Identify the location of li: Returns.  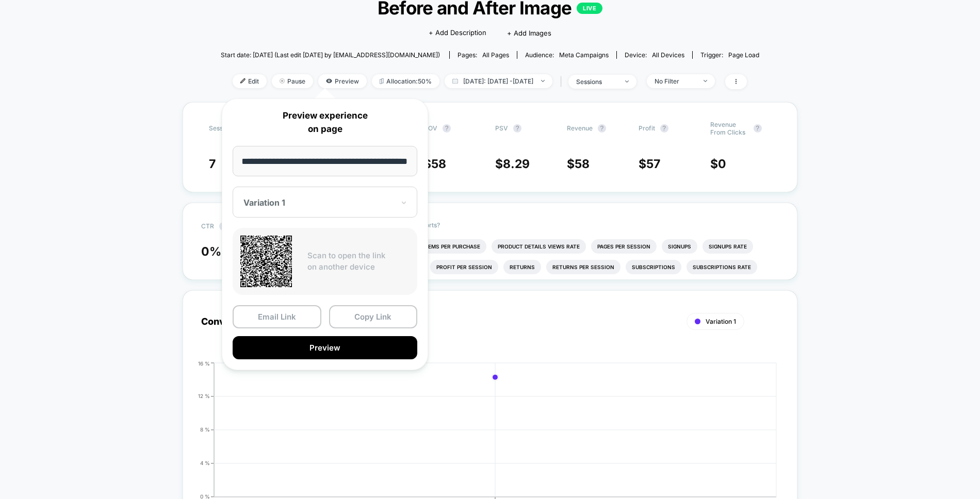
(521, 267).